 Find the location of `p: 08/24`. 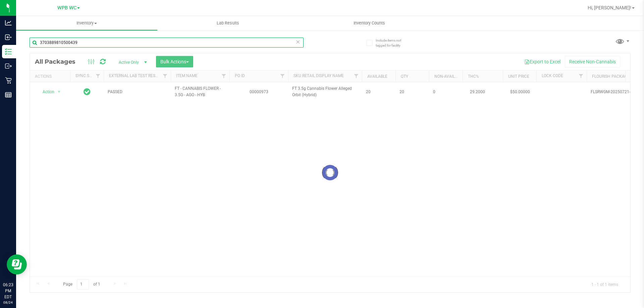

p: 08/24 is located at coordinates (8, 302).